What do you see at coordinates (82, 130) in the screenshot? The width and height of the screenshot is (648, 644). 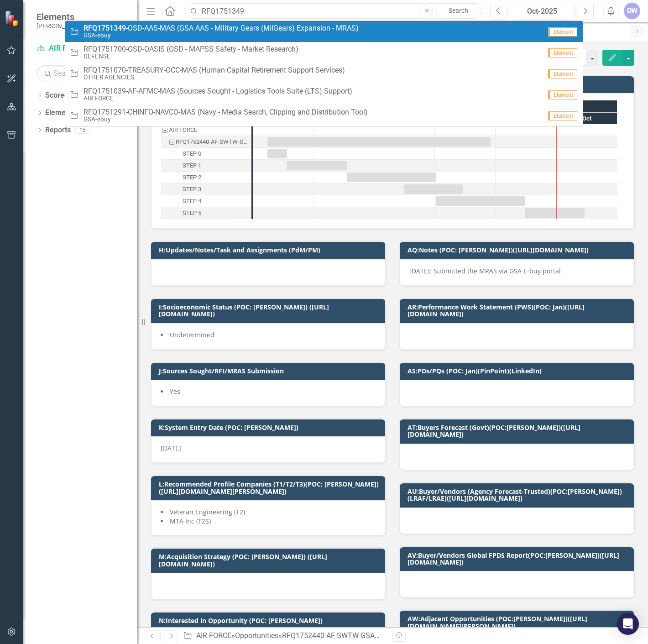 I see `div: 15` at bounding box center [82, 130].